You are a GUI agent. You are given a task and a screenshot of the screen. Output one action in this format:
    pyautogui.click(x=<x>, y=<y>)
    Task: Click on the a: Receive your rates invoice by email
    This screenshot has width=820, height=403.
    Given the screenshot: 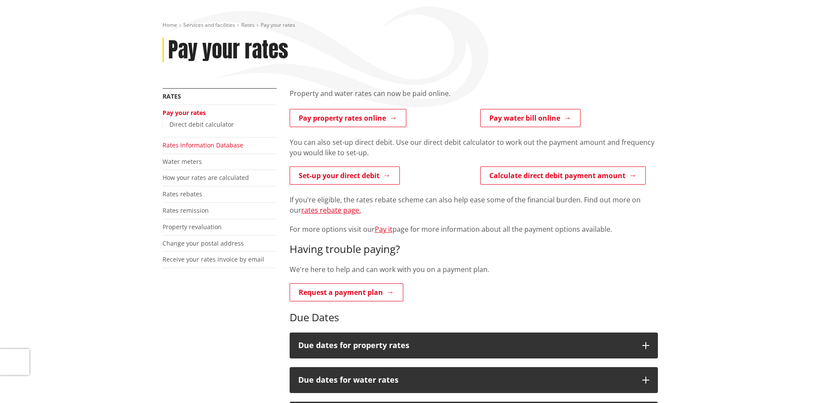 What is the action you would take?
    pyautogui.click(x=213, y=259)
    